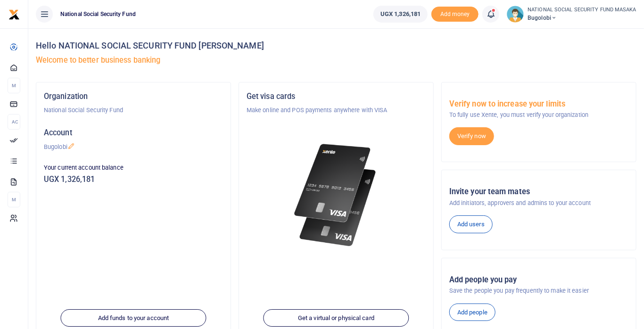  Describe the element at coordinates (336, 318) in the screenshot. I see `a: Get a virtual or physical card` at that location.